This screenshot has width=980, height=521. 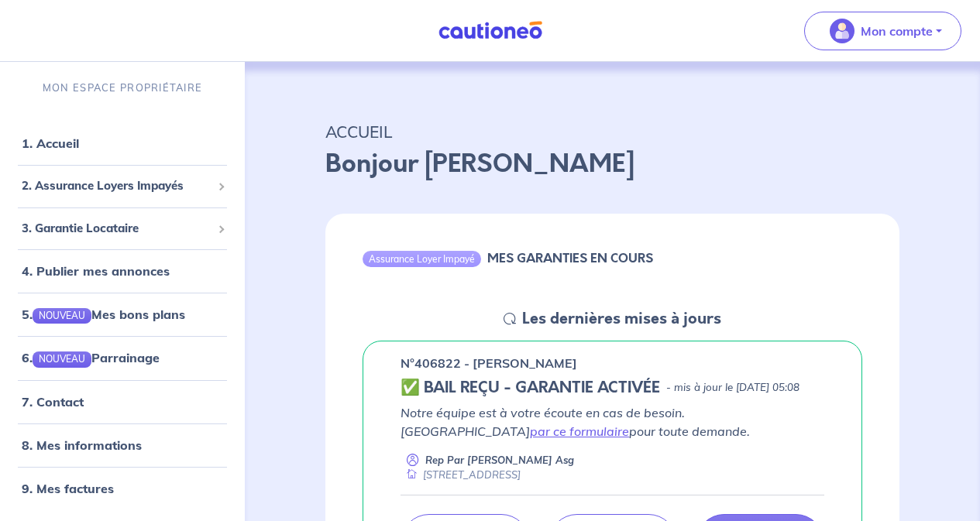 What do you see at coordinates (897, 31) in the screenshot?
I see `p: Mon compte` at bounding box center [897, 31].